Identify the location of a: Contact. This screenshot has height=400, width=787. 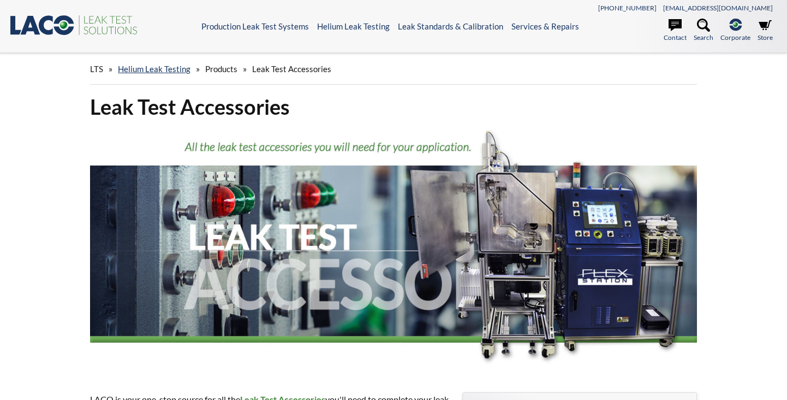
(675, 31).